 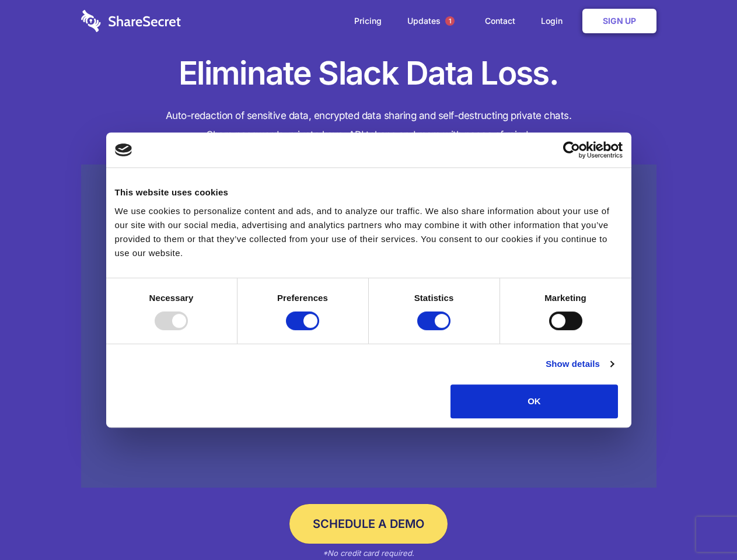 I want to click on img: logo-wordmark-white-trans-d4663122ce5f474addd5e946df7df03e33cb6a1c49d2221995e7729f52c070b2.svg, so click(x=131, y=21).